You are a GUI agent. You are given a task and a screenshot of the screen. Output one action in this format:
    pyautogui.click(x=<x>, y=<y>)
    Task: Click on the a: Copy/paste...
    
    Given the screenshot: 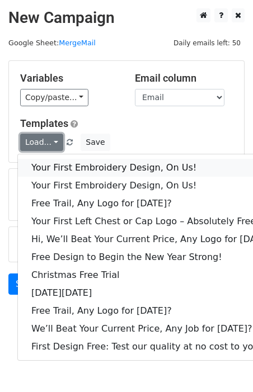 What is the action you would take?
    pyautogui.click(x=54, y=97)
    